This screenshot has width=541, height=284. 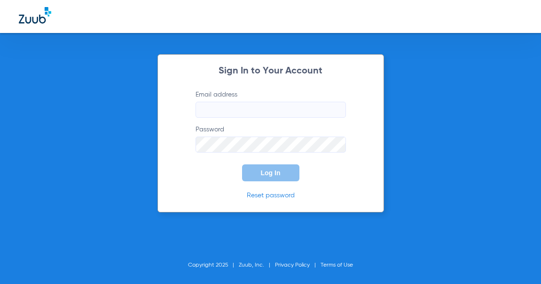 I want to click on div: Chat Widget, so click(x=518, y=261).